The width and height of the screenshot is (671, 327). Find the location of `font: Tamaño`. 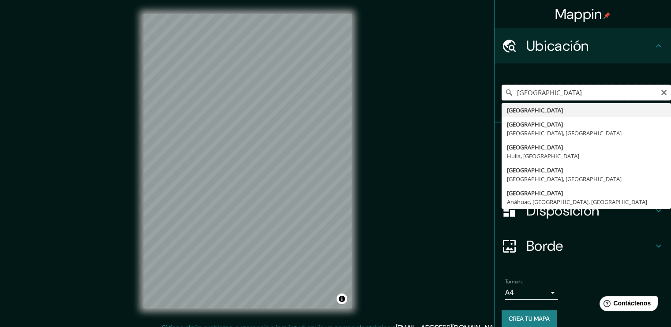

font: Tamaño is located at coordinates (514, 282).